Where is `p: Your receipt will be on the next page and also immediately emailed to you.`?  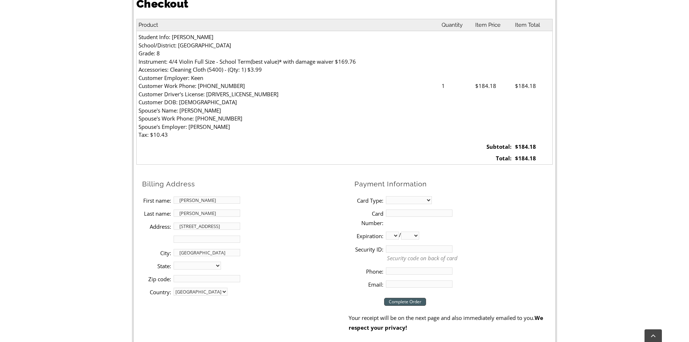
p: Your receipt will be on the next page and also immediately emailed to you. is located at coordinates (451, 322).